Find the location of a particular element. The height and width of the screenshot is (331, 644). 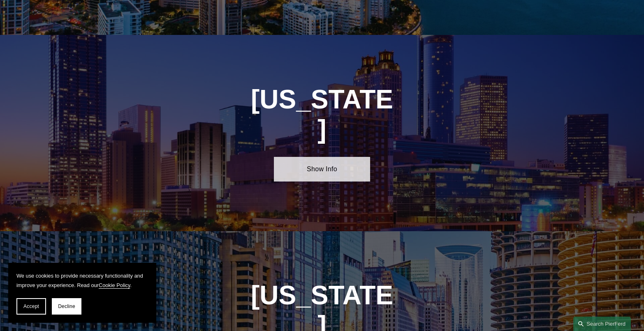

span: Accept is located at coordinates (31, 307).